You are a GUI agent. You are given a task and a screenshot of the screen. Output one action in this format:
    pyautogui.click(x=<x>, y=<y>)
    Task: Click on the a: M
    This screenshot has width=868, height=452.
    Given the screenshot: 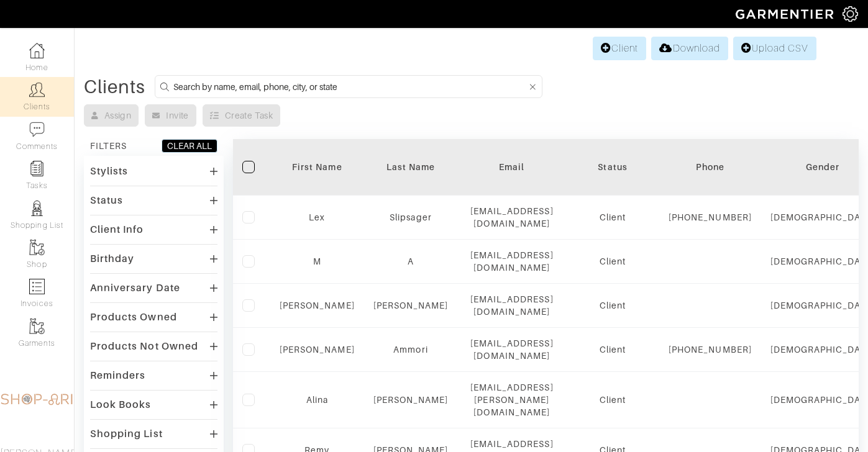 What is the action you would take?
    pyautogui.click(x=317, y=261)
    